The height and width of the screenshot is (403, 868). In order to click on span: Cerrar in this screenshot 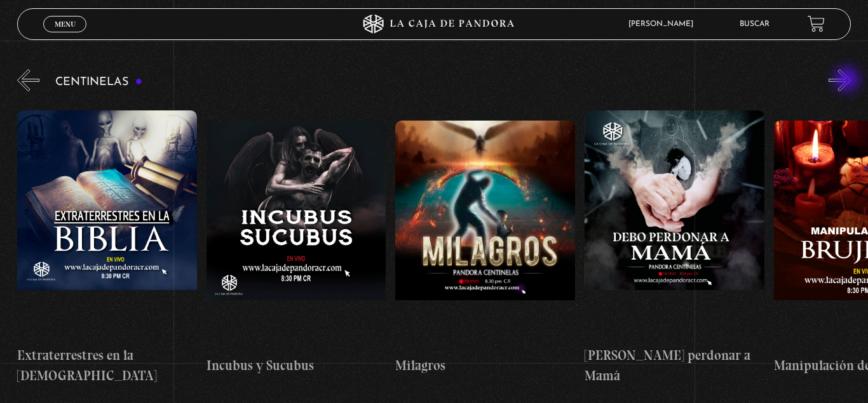, I will do `click(65, 35)`.